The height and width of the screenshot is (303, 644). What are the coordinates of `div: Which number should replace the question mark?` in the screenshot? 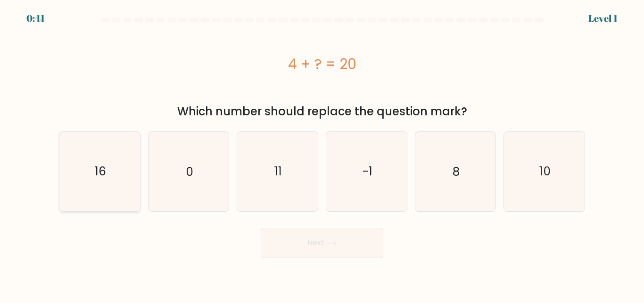 It's located at (322, 112).